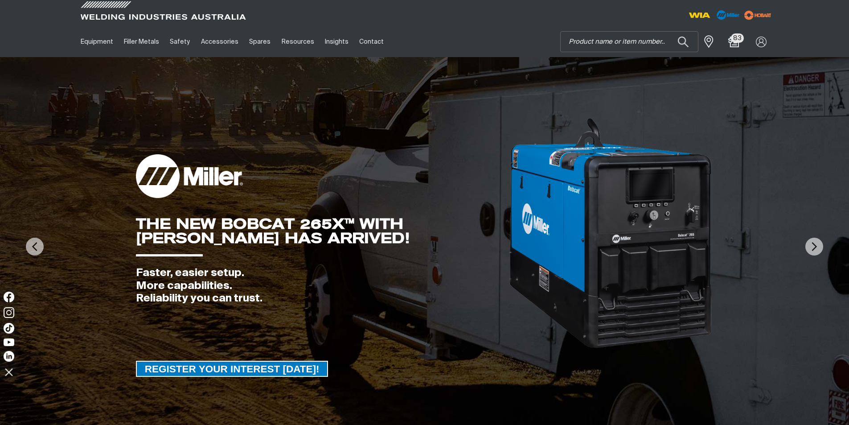 The height and width of the screenshot is (425, 849). What do you see at coordinates (758, 15) in the screenshot?
I see `img: miller` at bounding box center [758, 15].